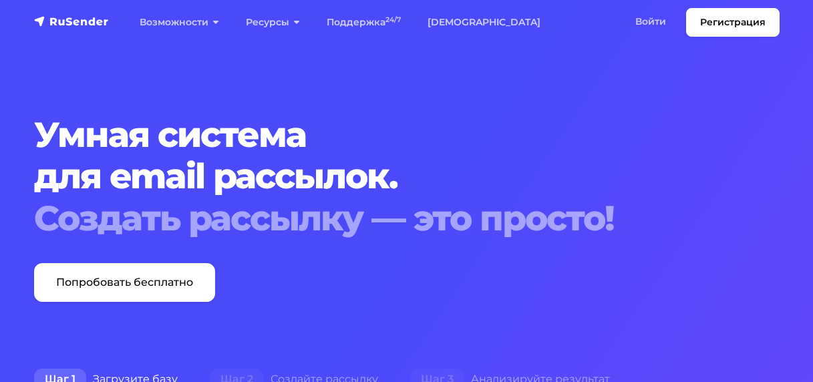 The image size is (813, 382). I want to click on a: Регистрация, so click(733, 22).